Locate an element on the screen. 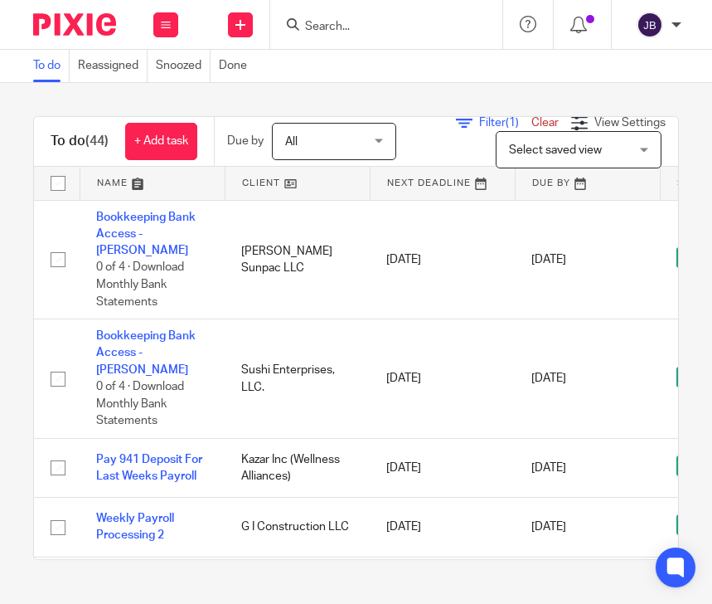 This screenshot has width=712, height=604. span: Filter is located at coordinates (505, 123).